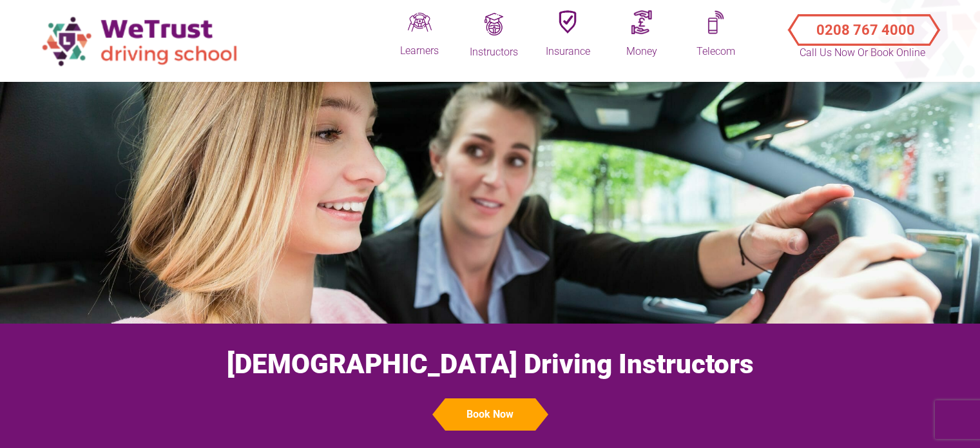 The image size is (980, 448). Describe the element at coordinates (420, 22) in the screenshot. I see `img: Driveq.png` at that location.